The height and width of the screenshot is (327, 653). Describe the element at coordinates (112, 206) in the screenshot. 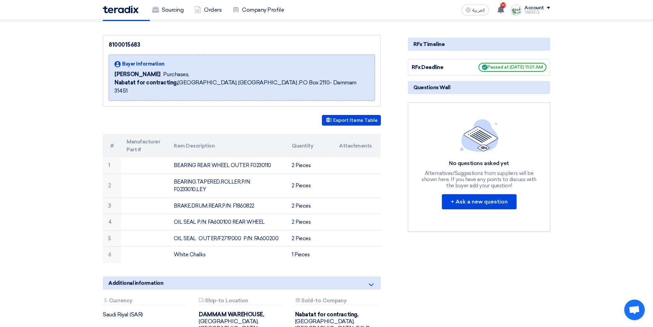

I see `td: 3` at that location.